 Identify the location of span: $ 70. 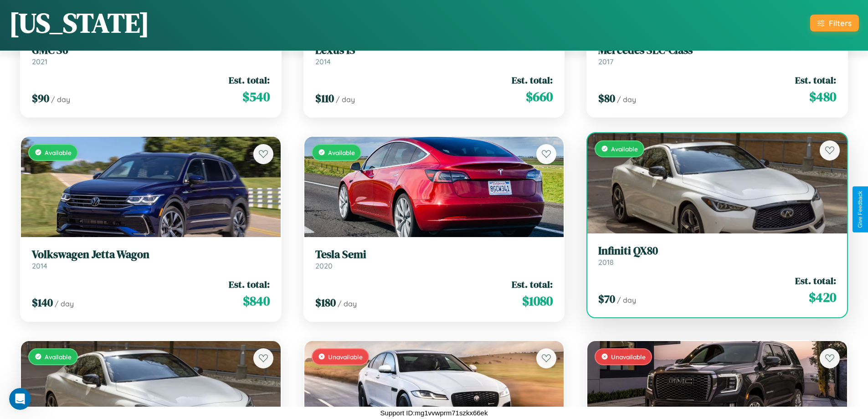
(606, 298).